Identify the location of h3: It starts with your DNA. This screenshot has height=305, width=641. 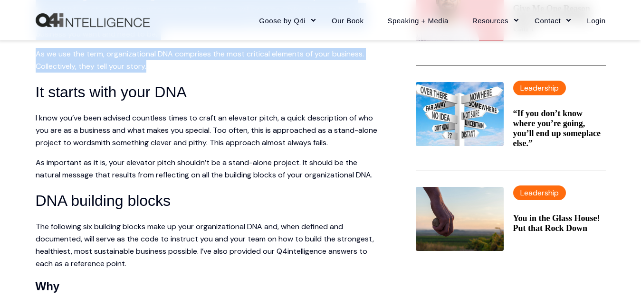
(207, 92).